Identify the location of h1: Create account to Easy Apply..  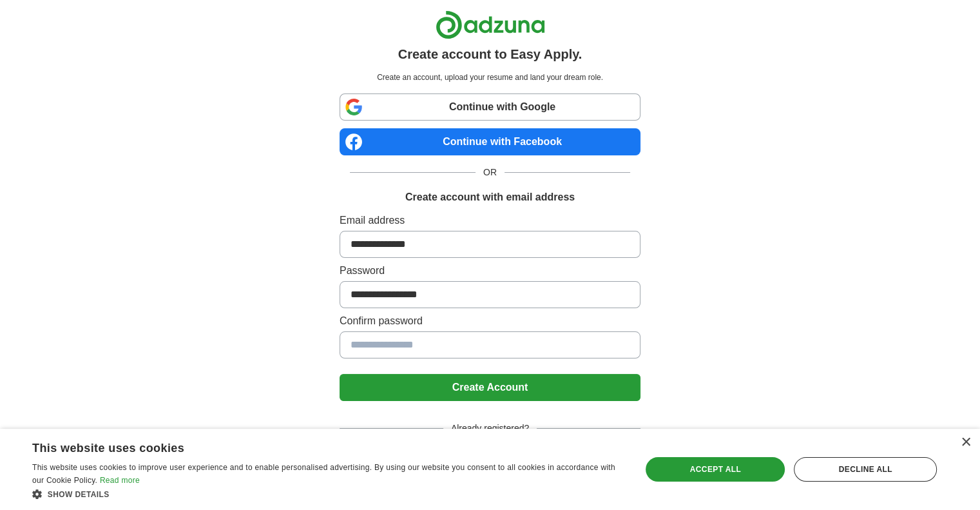
(490, 54).